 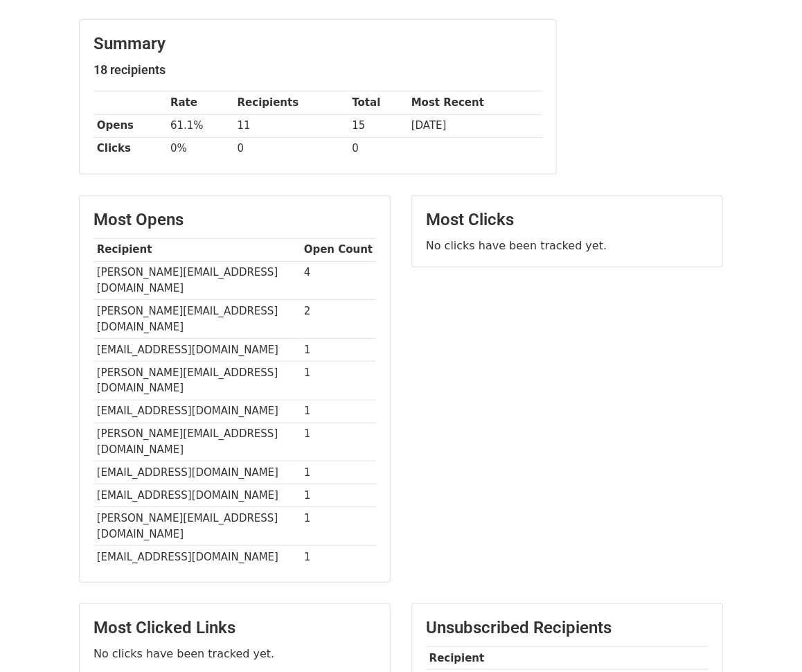 I want to click on th: Open Count, so click(x=338, y=249).